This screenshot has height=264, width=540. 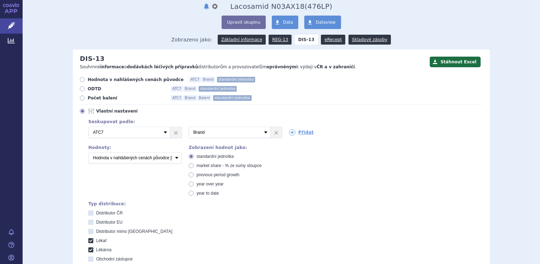 What do you see at coordinates (104, 250) in the screenshot?
I see `span: Lékárna` at bounding box center [104, 250].